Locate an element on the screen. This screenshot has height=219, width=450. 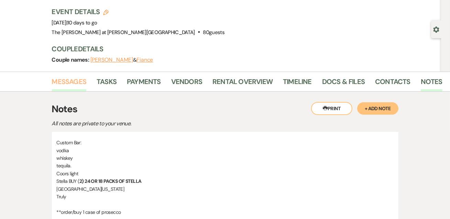
a: Contacts is located at coordinates (393, 84).